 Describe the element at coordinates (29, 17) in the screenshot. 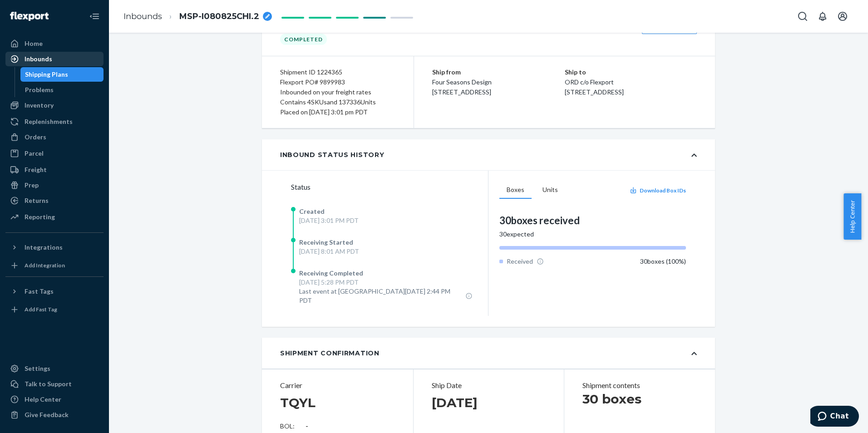

I see `img: Flexport logo` at that location.